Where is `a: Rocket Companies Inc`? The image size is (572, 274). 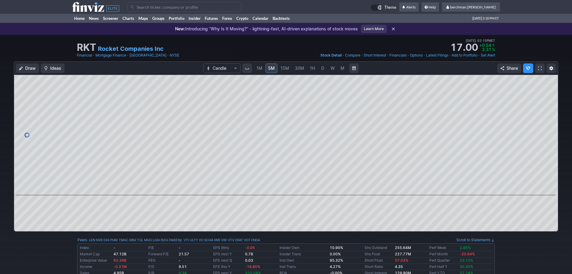
a: Rocket Companies Inc is located at coordinates (131, 49).